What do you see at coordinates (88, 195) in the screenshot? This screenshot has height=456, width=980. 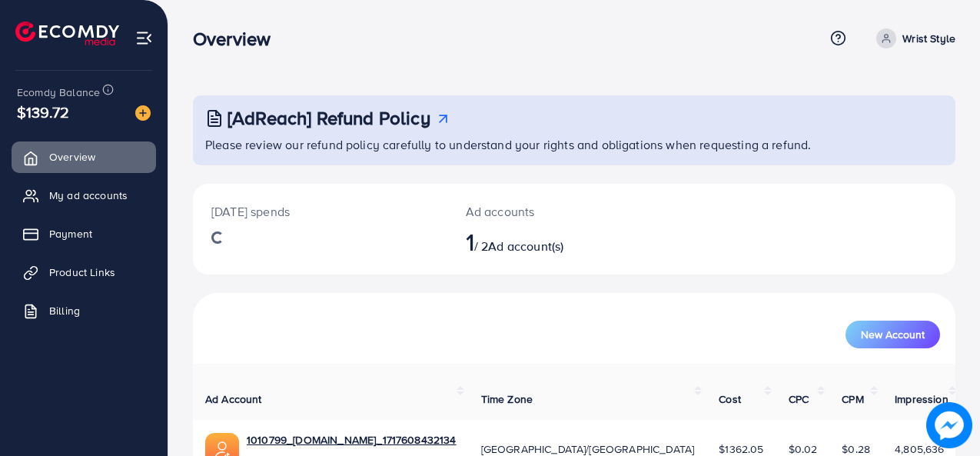 I see `span: My ad accounts` at bounding box center [88, 195].